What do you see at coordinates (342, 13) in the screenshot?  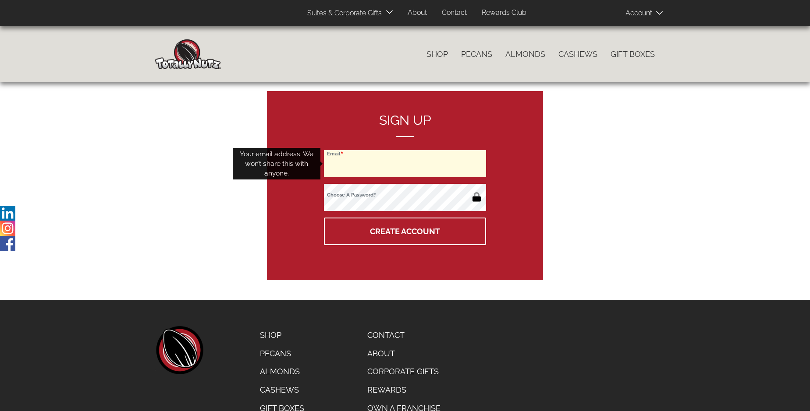 I see `a: Suites & Corporate Gifts` at bounding box center [342, 13].